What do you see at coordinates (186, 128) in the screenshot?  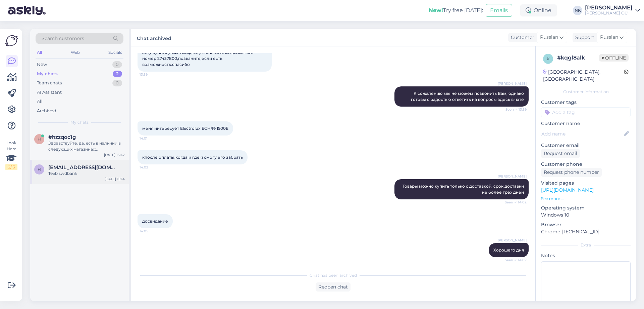 I see `span: меня интересует Electrolux ECH/R-1500E` at bounding box center [186, 128].